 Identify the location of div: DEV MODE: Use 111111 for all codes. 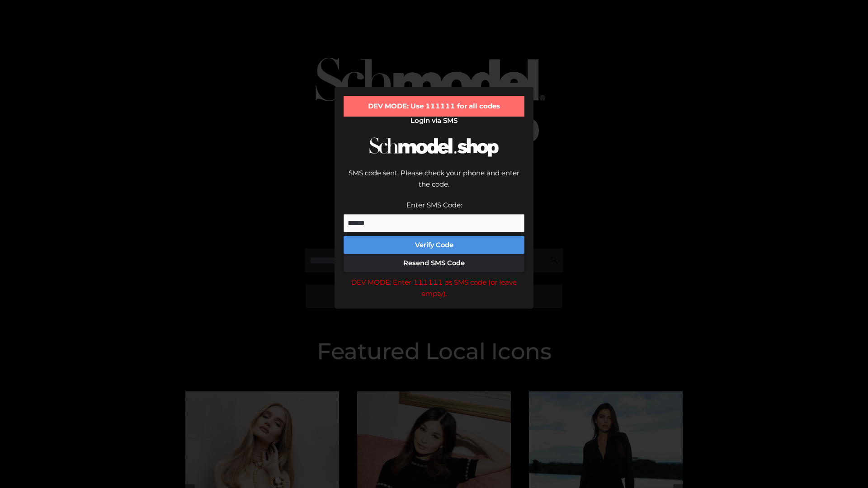
(434, 106).